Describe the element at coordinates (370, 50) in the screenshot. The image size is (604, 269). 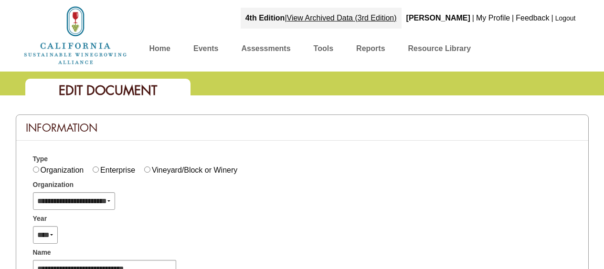
I see `a: Reports` at that location.